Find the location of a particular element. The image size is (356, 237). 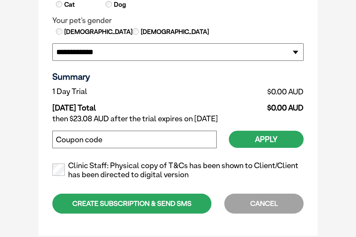

div: CREATE SUBSCRIPTION & SEND SMS is located at coordinates (132, 203).